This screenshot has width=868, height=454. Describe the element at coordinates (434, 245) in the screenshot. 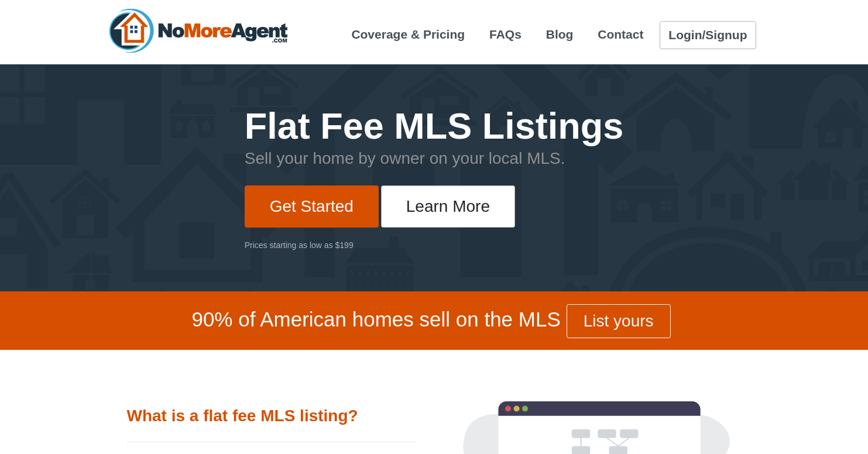

I see `div: Prices starting as low as $199` at that location.